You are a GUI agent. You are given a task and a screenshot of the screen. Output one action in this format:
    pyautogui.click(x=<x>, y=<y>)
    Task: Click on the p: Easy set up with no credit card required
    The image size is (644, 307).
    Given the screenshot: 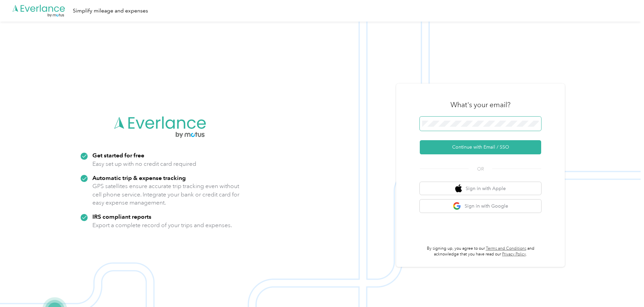 What is the action you would take?
    pyautogui.click(x=144, y=163)
    